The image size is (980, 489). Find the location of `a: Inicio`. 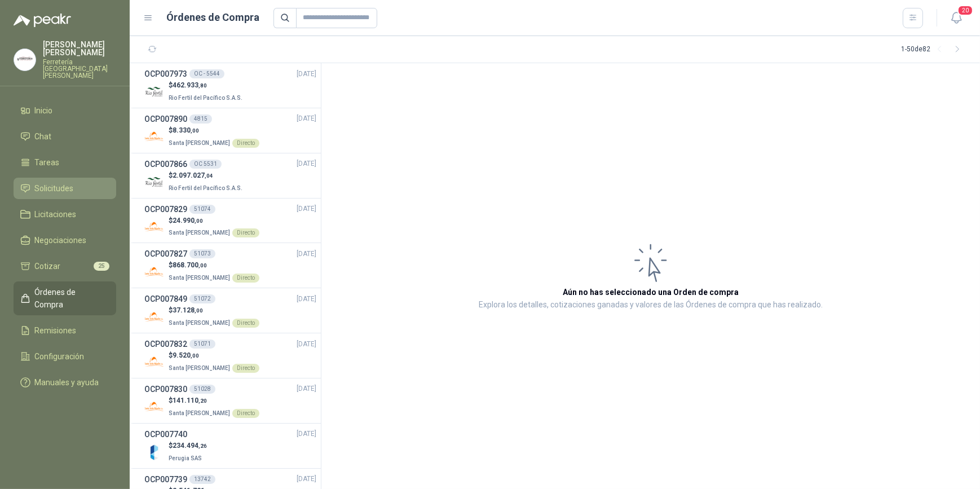

a: Inicio is located at coordinates (65, 111).